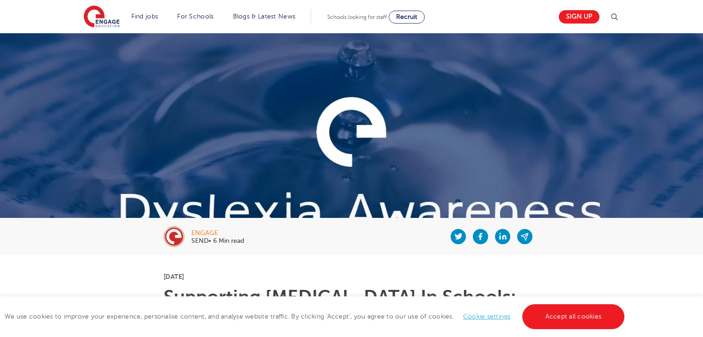  I want to click on img: Engage Education, so click(102, 17).